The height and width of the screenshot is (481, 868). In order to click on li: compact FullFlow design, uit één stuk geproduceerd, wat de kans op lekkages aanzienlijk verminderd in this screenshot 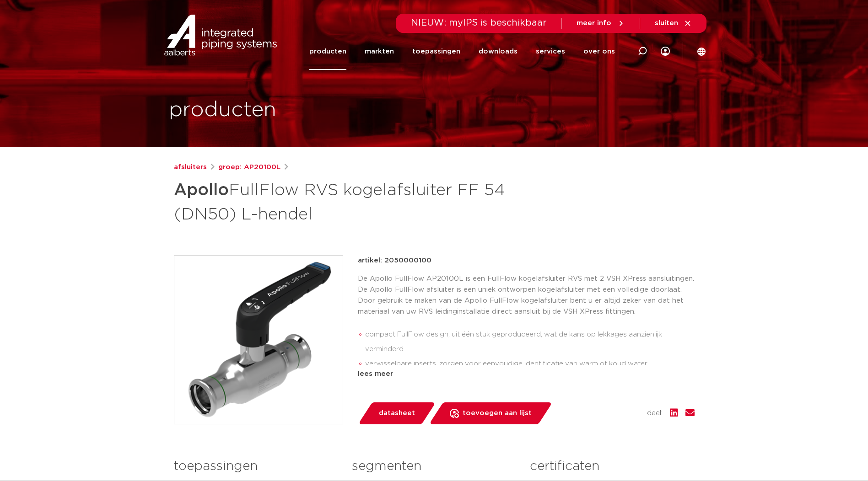, I will do `click(530, 342)`.